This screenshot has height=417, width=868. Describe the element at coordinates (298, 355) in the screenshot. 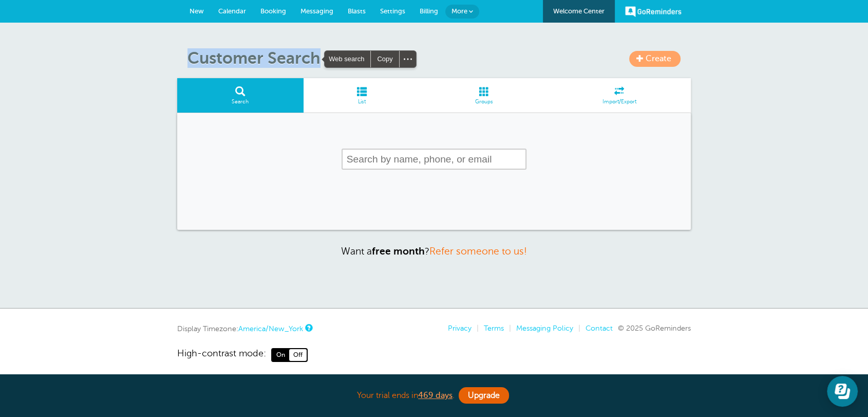

I see `span: Off` at that location.